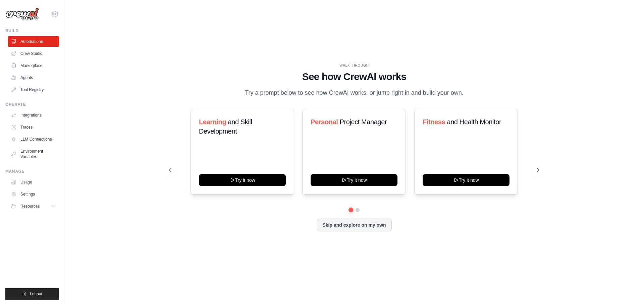  Describe the element at coordinates (354, 76) in the screenshot. I see `h1: See how CrewAI works` at that location.